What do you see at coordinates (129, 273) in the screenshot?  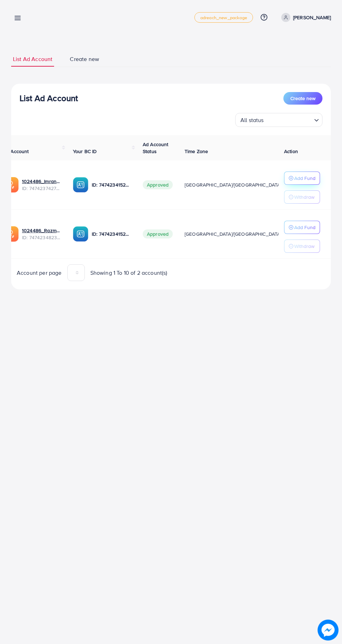 I see `span: Showing 1 To 10 of 2 account(s)` at bounding box center [129, 273].